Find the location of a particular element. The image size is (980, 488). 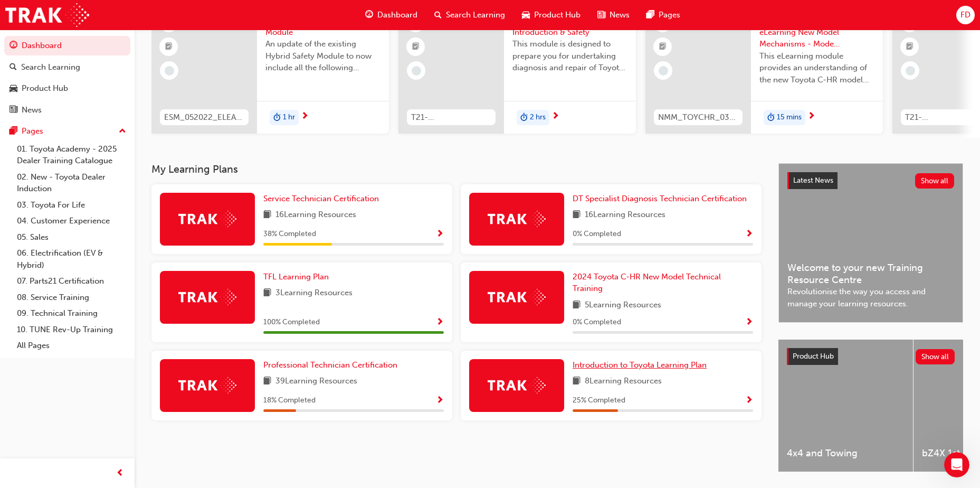

a: guage-iconDashboard is located at coordinates (391, 15).